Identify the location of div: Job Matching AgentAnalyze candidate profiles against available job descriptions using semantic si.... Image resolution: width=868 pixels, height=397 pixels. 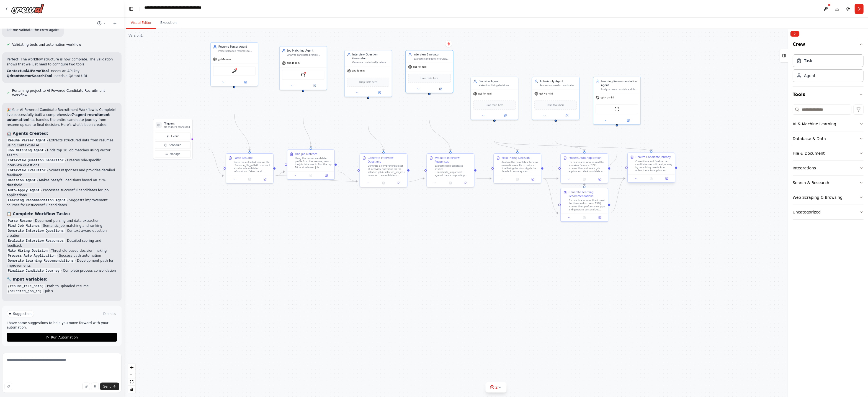
(303, 68).